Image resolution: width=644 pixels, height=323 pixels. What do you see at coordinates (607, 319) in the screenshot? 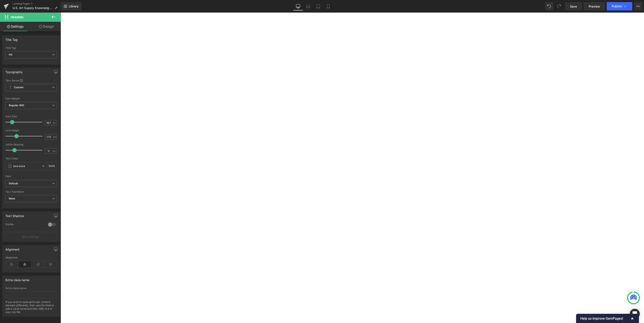
I see `button: Show survey - Help us improve GemPages!` at bounding box center [607, 319].